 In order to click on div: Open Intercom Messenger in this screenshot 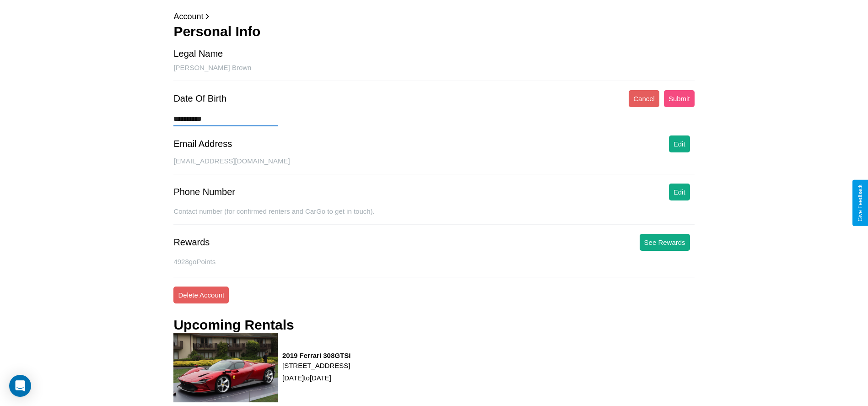, I will do `click(20, 386)`.